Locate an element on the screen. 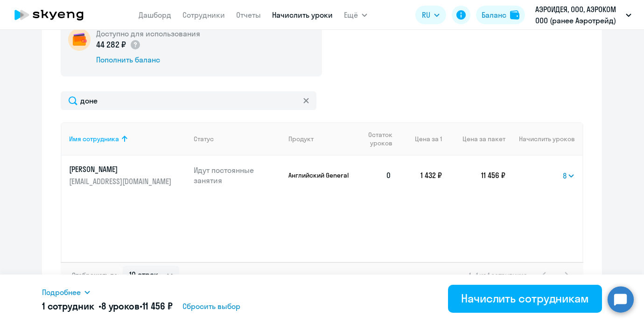 This screenshot has width=644, height=323. span: Сбросить выбор is located at coordinates (211, 307).